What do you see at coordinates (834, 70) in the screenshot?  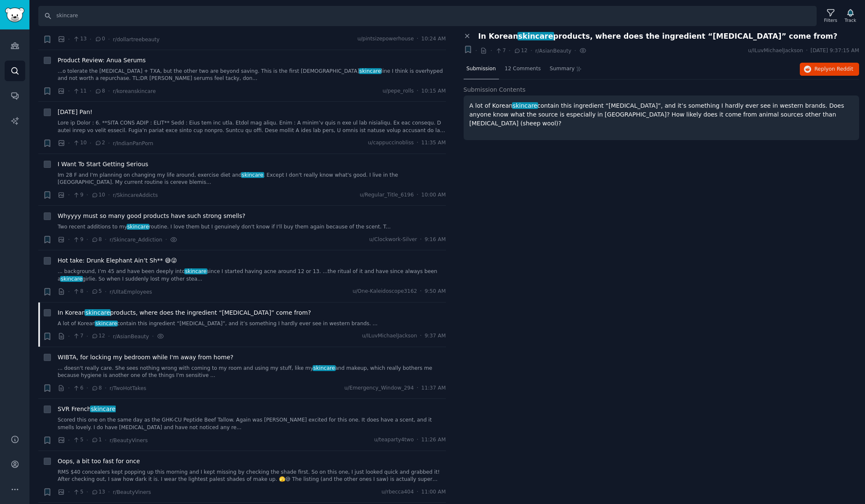 I see `span: Reply` at bounding box center [834, 70].